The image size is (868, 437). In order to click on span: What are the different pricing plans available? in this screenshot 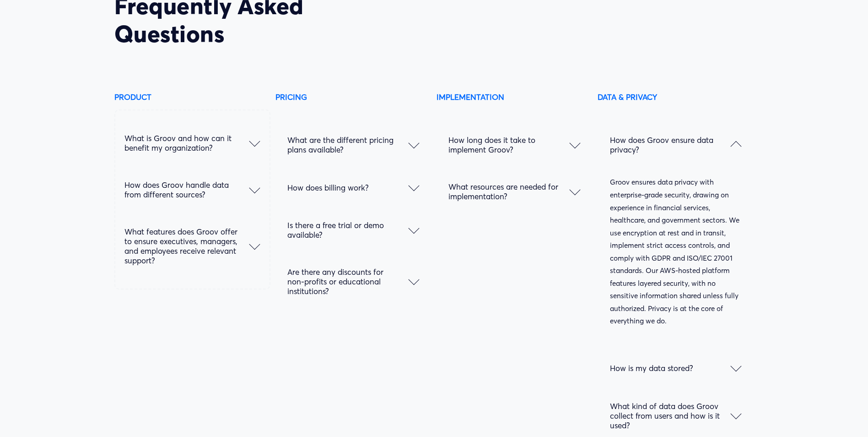, I will do `click(348, 145)`.